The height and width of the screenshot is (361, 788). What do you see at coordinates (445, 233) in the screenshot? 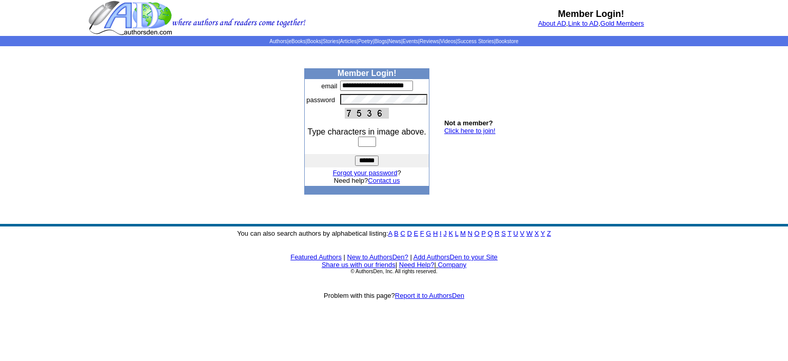
I see `a: J` at bounding box center [445, 233].